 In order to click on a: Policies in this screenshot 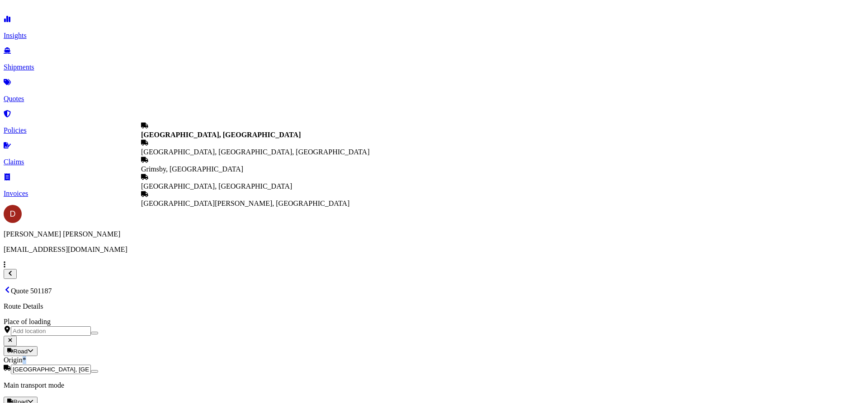, I will do `click(434, 123)`.